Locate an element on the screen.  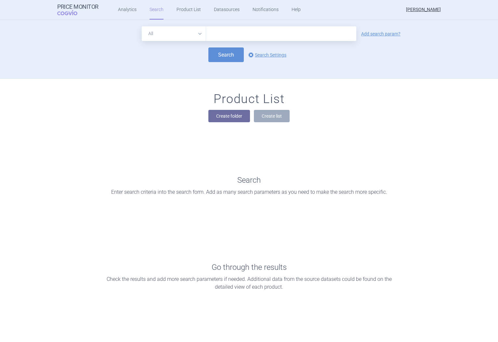
h1: Go through the results is located at coordinates (292, 267).